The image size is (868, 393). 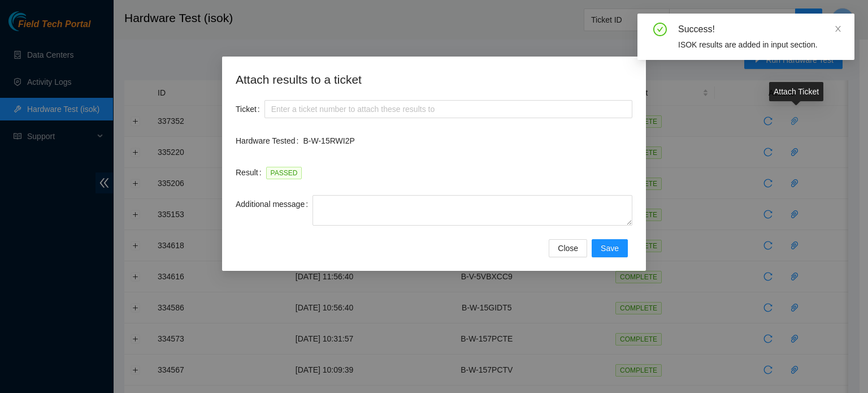 I want to click on div: Success!, so click(x=759, y=29).